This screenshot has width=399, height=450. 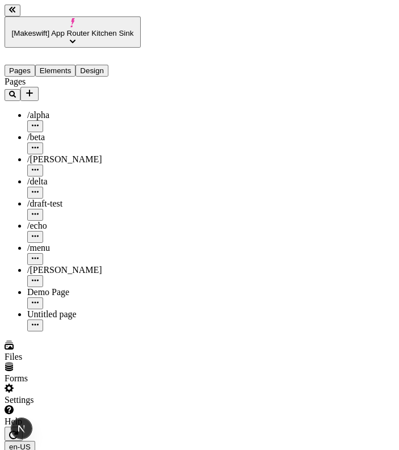 I want to click on div: Untitled page, so click(x=84, y=314).